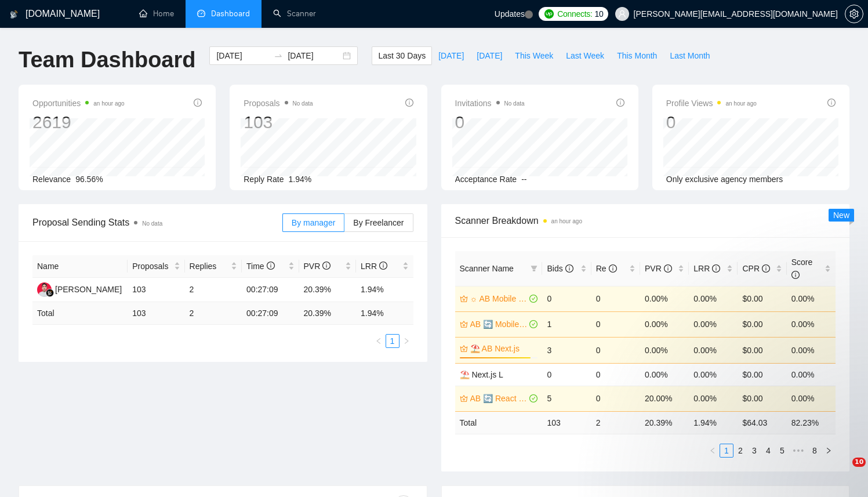 Image resolution: width=868 pixels, height=497 pixels. Describe the element at coordinates (313, 223) in the screenshot. I see `span: By manager` at that location.